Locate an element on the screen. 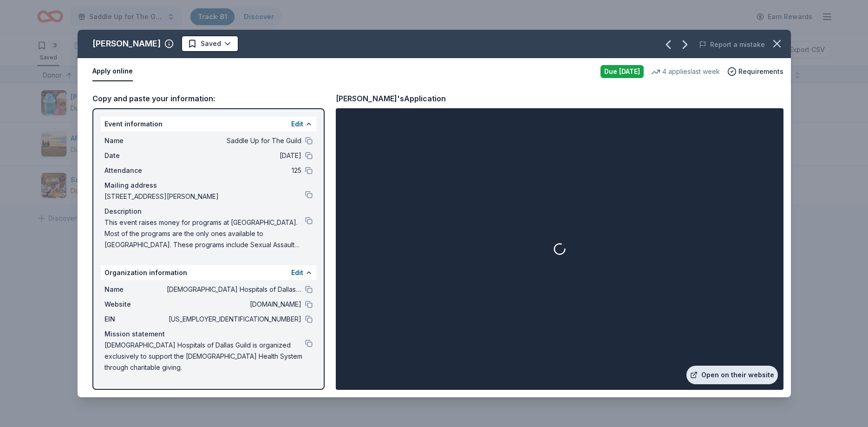 The height and width of the screenshot is (427, 868). button: Report a mistake is located at coordinates (732, 44).